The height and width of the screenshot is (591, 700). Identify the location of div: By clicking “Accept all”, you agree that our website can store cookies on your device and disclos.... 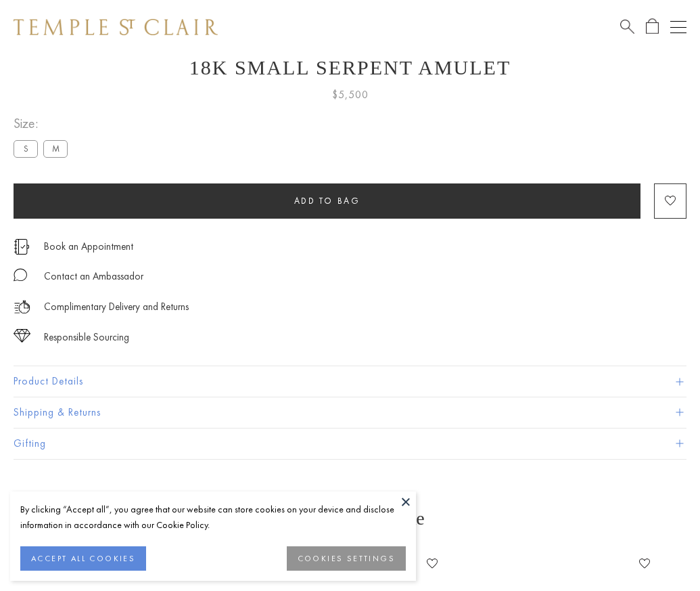
(213, 517).